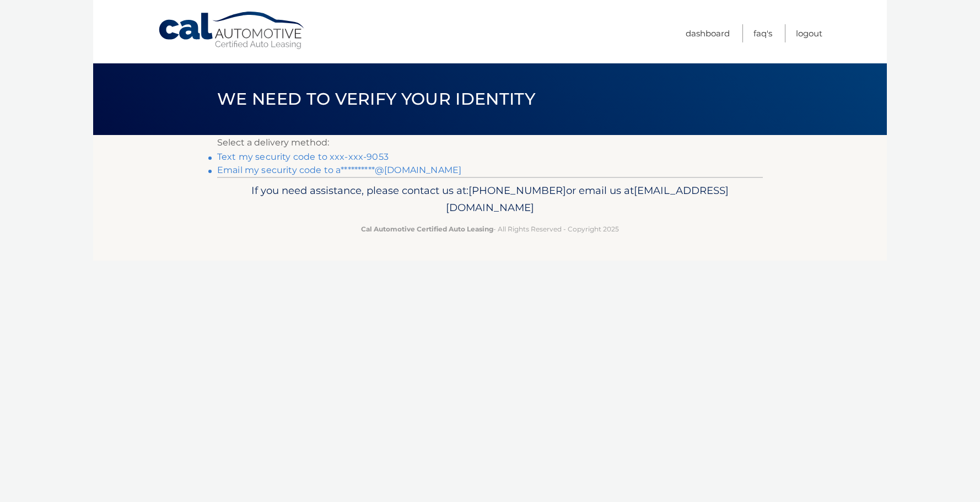  What do you see at coordinates (303, 157) in the screenshot?
I see `a: Text my security code to xxx-xxx-9053` at bounding box center [303, 157].